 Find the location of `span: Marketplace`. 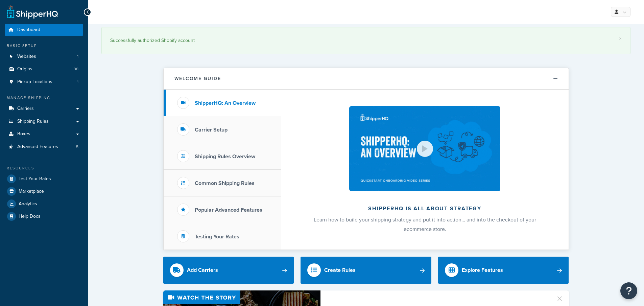

span: Marketplace is located at coordinates (31, 191).